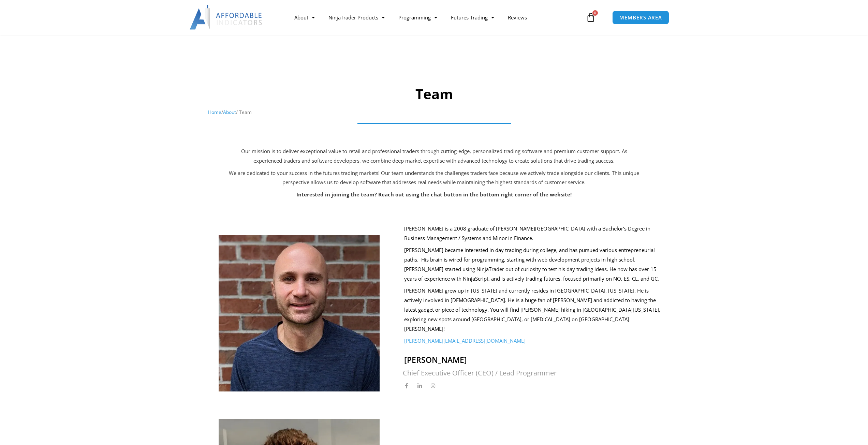 This screenshot has height=445, width=868. Describe the element at coordinates (418, 18) in the screenshot. I see `a: Programming` at that location.